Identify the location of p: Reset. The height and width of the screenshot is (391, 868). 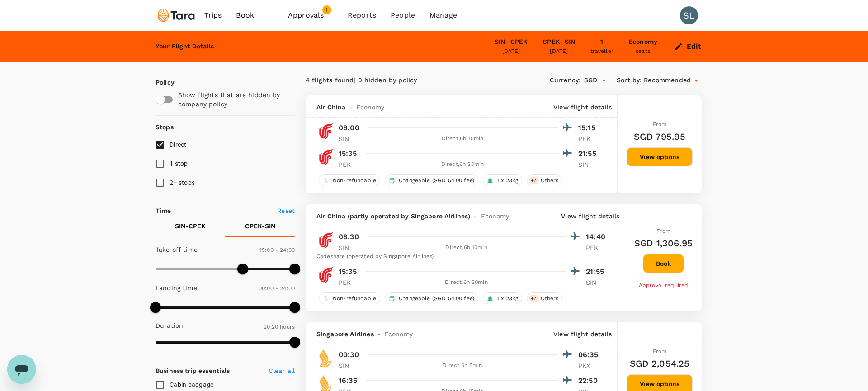
(286, 211).